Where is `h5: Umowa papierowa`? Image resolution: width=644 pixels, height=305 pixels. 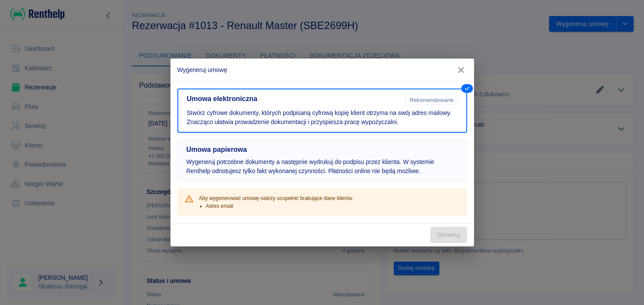
h5: Umowa papierowa is located at coordinates (323, 150).